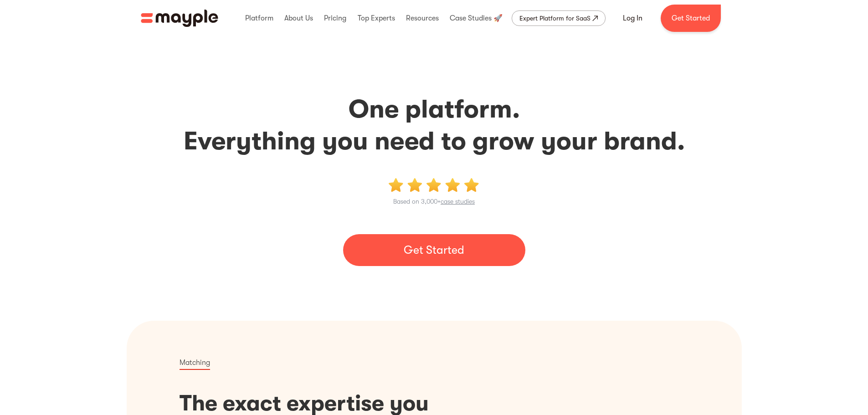  Describe the element at coordinates (194, 363) in the screenshot. I see `p: Matching` at that location.